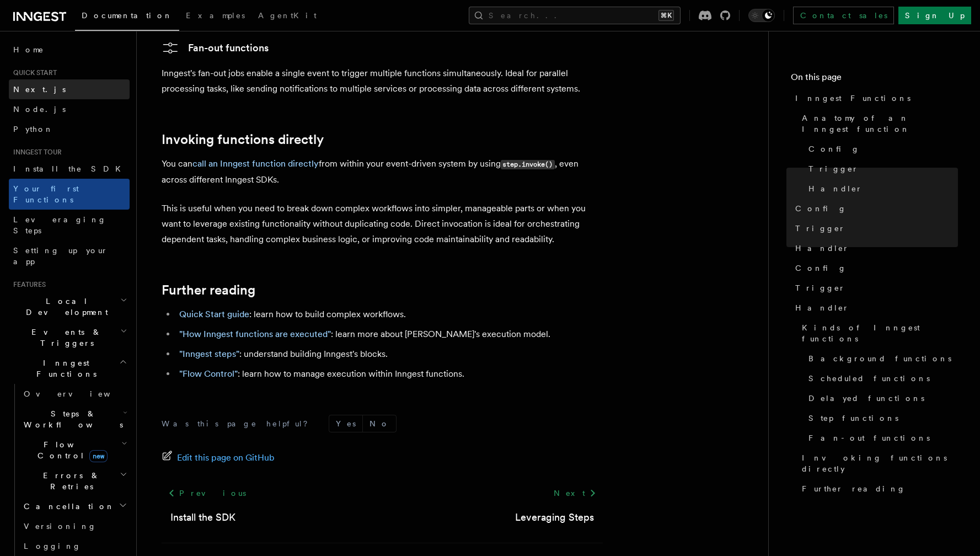  Describe the element at coordinates (287, 15) in the screenshot. I see `span: AgentKit` at that location.